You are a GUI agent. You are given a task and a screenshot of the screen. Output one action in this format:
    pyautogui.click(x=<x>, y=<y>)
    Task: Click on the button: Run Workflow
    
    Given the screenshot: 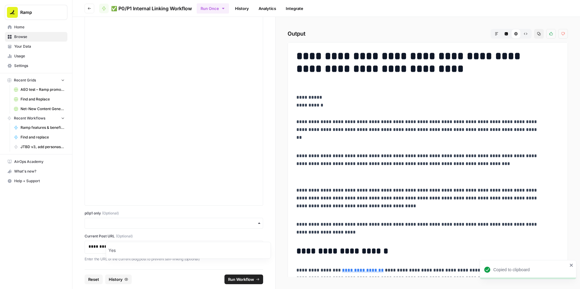 What is the action you would take?
    pyautogui.click(x=244, y=280)
    